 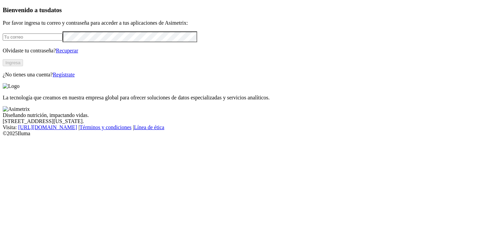 I want to click on button: Ingresa, so click(x=13, y=63).